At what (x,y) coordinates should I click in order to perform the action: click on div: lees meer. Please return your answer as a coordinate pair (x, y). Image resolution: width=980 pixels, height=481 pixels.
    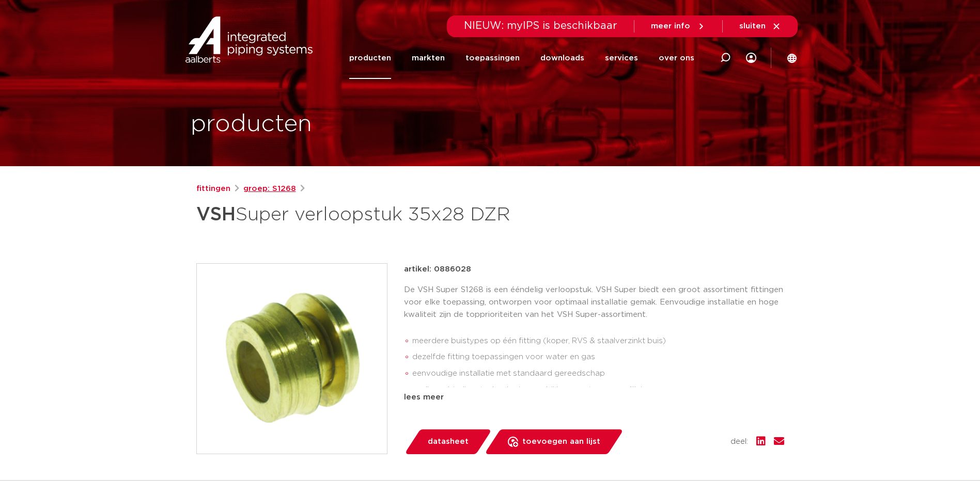
    Looking at the image, I should click on (593, 398).